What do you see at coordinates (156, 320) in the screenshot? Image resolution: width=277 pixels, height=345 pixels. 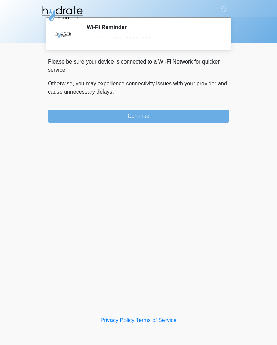 I see `a: Terms of Service` at bounding box center [156, 320].